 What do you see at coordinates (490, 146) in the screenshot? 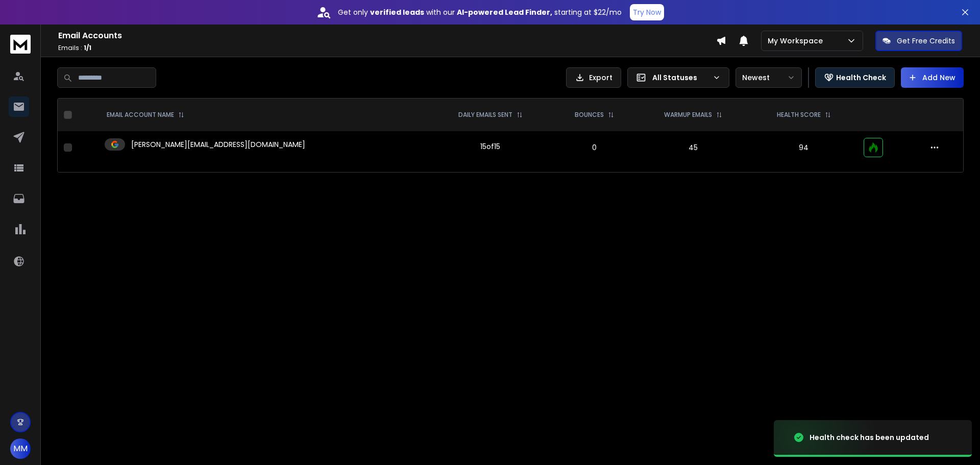
I see `div: 15 of 15` at bounding box center [490, 146].